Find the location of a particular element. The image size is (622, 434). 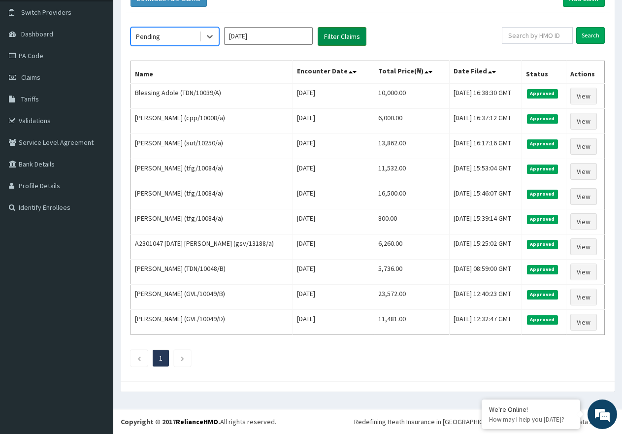

td: 11,532.00 is located at coordinates (411, 171).